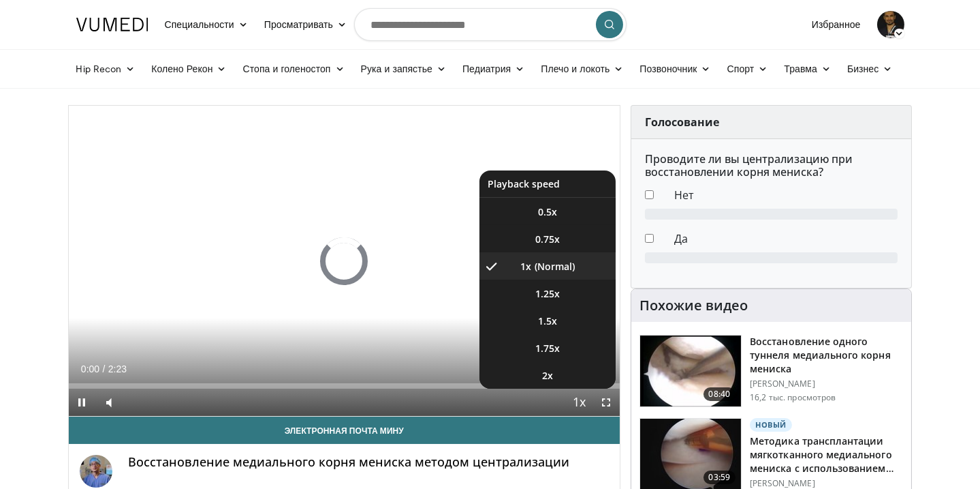 The width and height of the screenshot is (980, 489). What do you see at coordinates (548, 321) in the screenshot?
I see `span: 1.5x` at bounding box center [548, 321].